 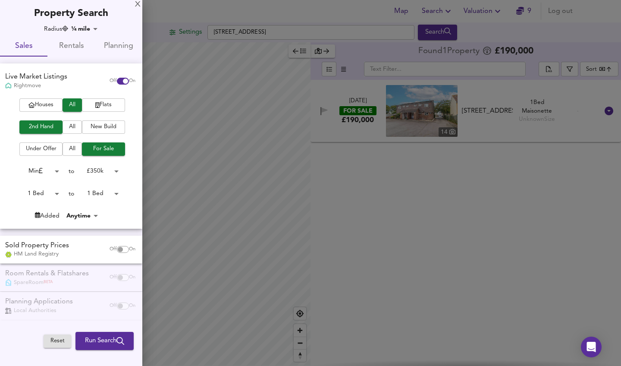 What do you see at coordinates (138, 5) in the screenshot?
I see `div: X` at bounding box center [138, 5].